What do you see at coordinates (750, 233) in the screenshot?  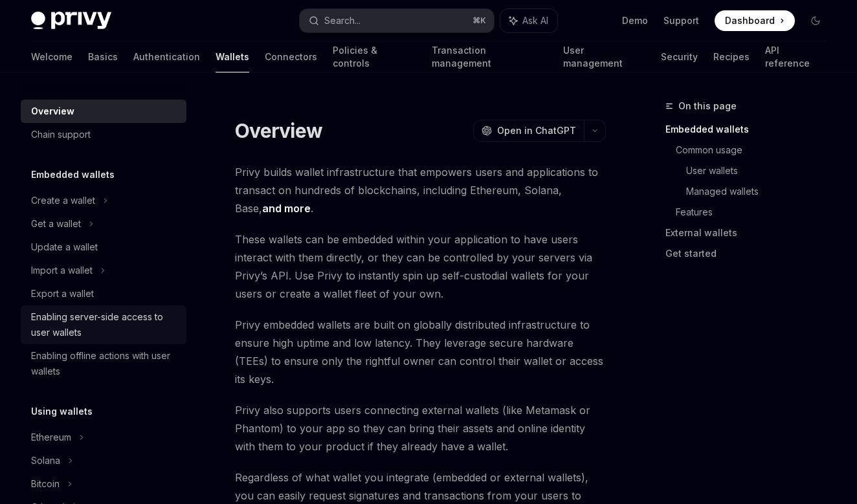 I see `a: External wallets` at bounding box center [750, 233].